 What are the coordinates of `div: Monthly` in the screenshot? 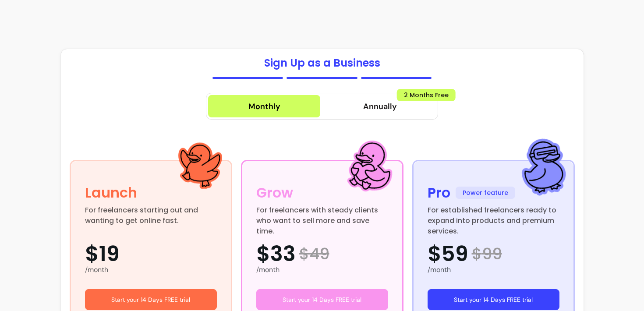 It's located at (264, 107).